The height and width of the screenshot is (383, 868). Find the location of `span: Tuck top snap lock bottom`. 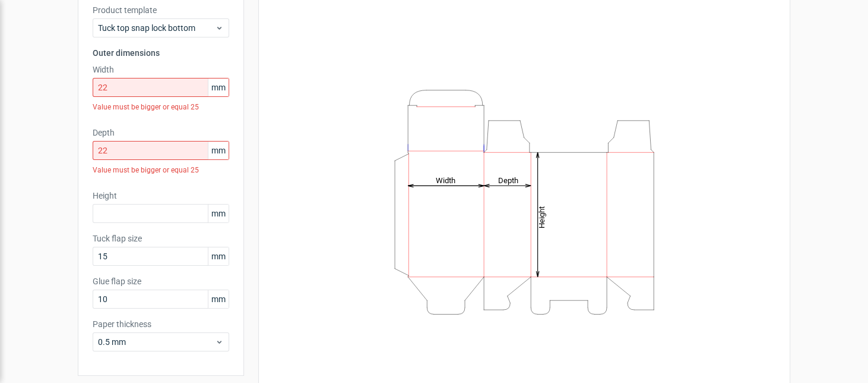

span: Tuck top snap lock bottom is located at coordinates (156, 28).